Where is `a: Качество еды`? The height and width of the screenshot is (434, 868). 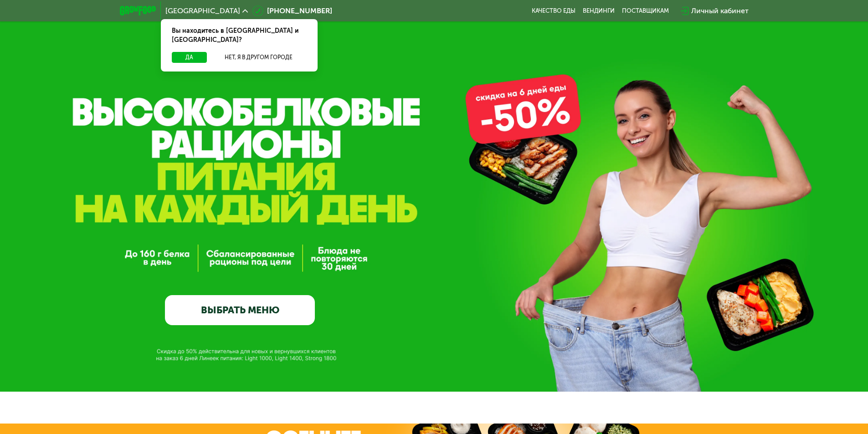
a: Качество еды is located at coordinates (554, 11).